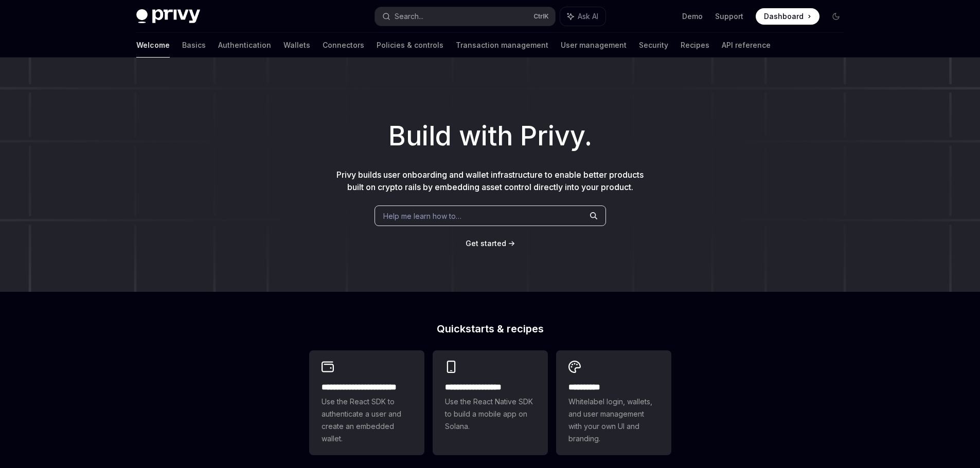 The height and width of the screenshot is (468, 980). What do you see at coordinates (297, 45) in the screenshot?
I see `a: Wallets` at bounding box center [297, 45].